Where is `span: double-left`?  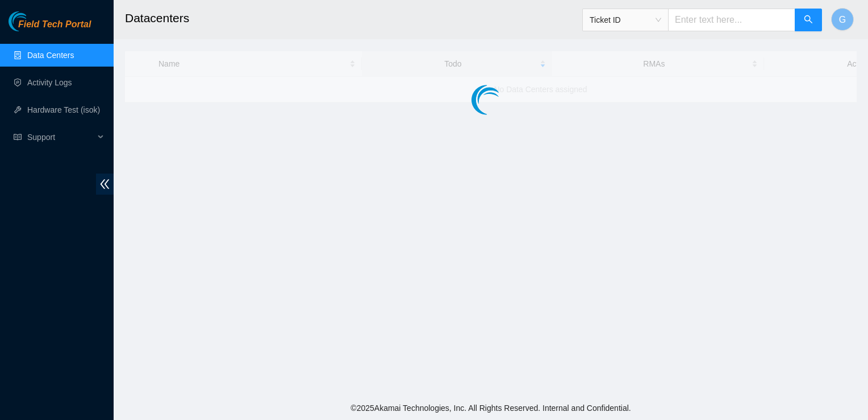
span: double-left is located at coordinates (104, 184).